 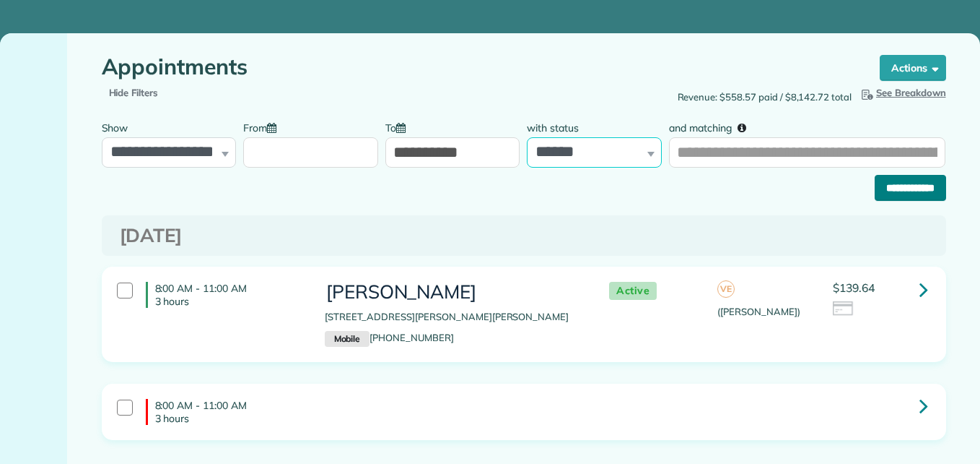 I want to click on label: and matching, so click(x=713, y=127).